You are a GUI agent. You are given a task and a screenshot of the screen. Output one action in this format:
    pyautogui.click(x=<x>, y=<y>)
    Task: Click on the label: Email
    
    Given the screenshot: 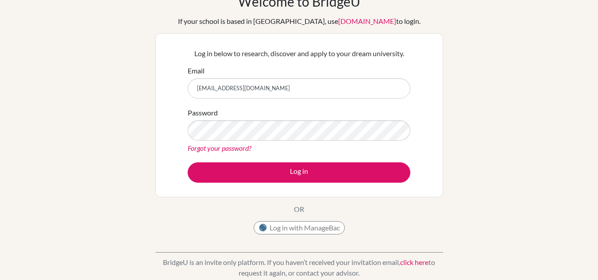 What is the action you would take?
    pyautogui.click(x=196, y=71)
    